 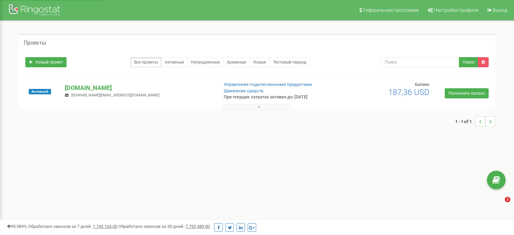 I want to click on a: Пополнить баланс, so click(x=467, y=93).